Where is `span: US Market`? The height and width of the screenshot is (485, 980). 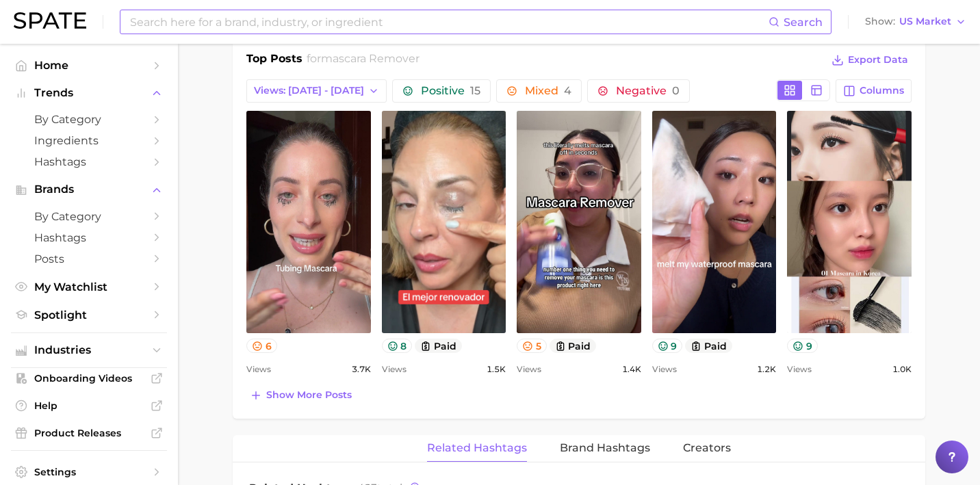
span: US Market is located at coordinates (925, 22).